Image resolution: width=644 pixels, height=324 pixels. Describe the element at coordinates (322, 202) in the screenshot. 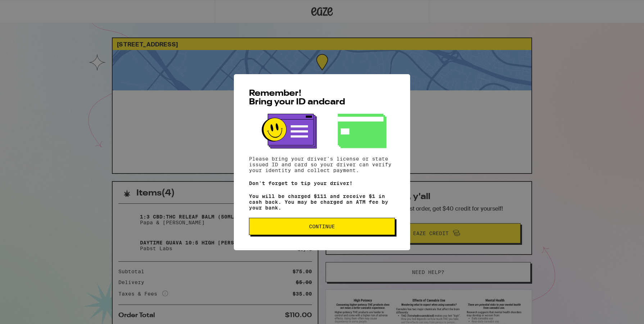

I see `p: You will be charged $111 and receive $1 in cash back. You may be charged an ATM fee by your bank.` at that location.